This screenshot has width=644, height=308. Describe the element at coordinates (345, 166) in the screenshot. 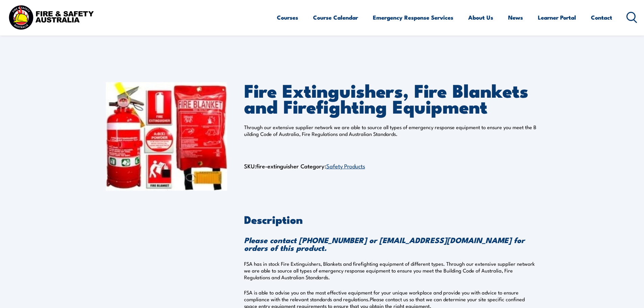

I see `a: Safety Products` at that location.